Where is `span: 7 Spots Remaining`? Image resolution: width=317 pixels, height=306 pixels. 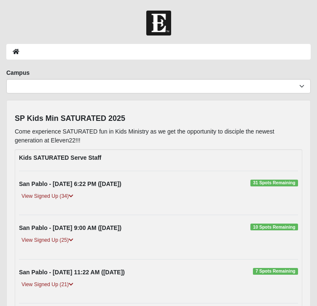 span: 7 Spots Remaining is located at coordinates (276, 271).